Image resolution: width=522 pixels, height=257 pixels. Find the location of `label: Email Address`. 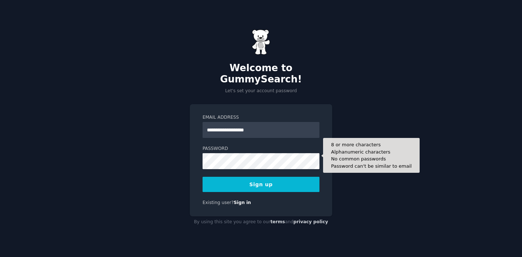

label: Email Address is located at coordinates (261, 118).